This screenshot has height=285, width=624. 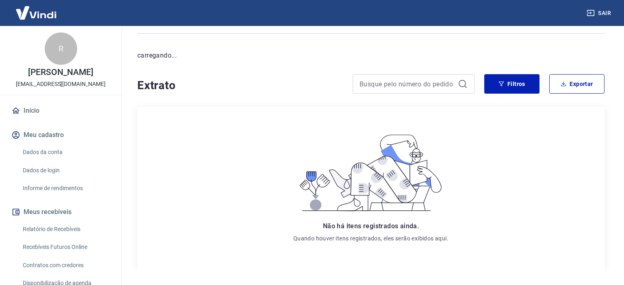 I want to click on a: Início, so click(x=60, y=111).